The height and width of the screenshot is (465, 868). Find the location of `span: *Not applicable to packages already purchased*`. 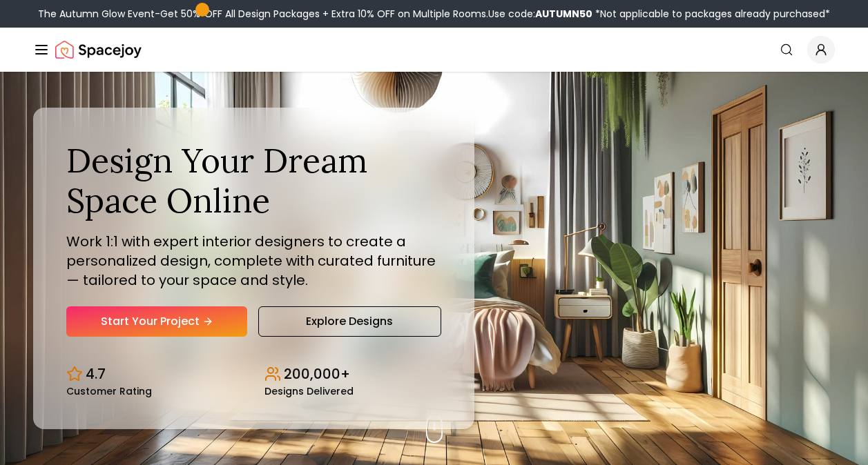

span: *Not applicable to packages already purchased* is located at coordinates (712, 13).